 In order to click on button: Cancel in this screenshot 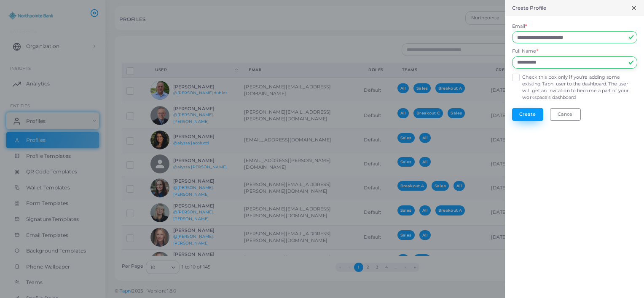, I will do `click(565, 115)`.